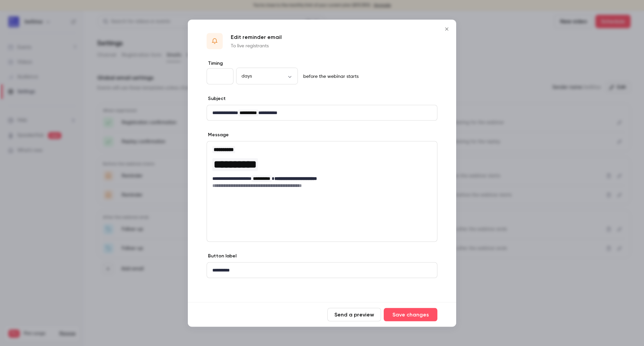 Image resolution: width=644 pixels, height=346 pixels. I want to click on div: days, so click(266, 76).